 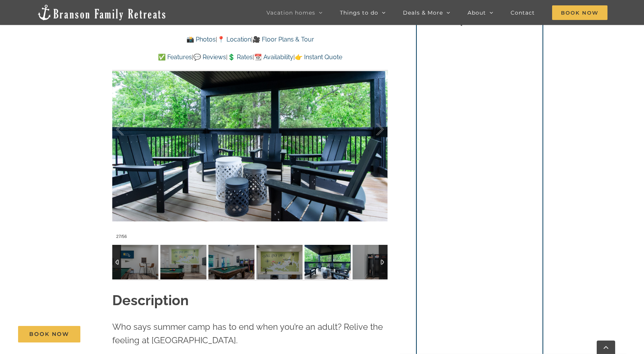 I want to click on img: Camp-Stillwater-at-Table-Rock-Lake-Branson-Family-Retreats-vacation-home-1081-scaled.jpg-nggid041..., so click(x=231, y=262).